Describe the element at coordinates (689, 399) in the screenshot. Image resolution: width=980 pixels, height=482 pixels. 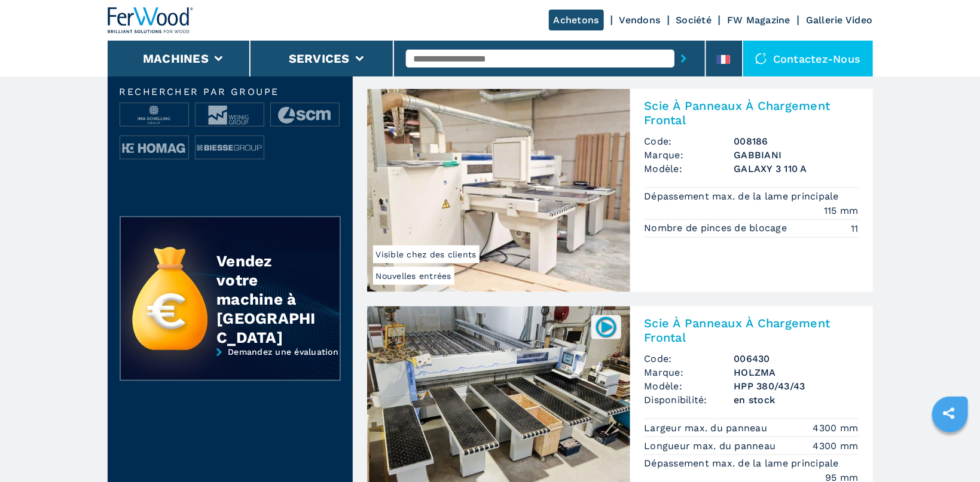
I see `span: Disponibilité:` at that location.